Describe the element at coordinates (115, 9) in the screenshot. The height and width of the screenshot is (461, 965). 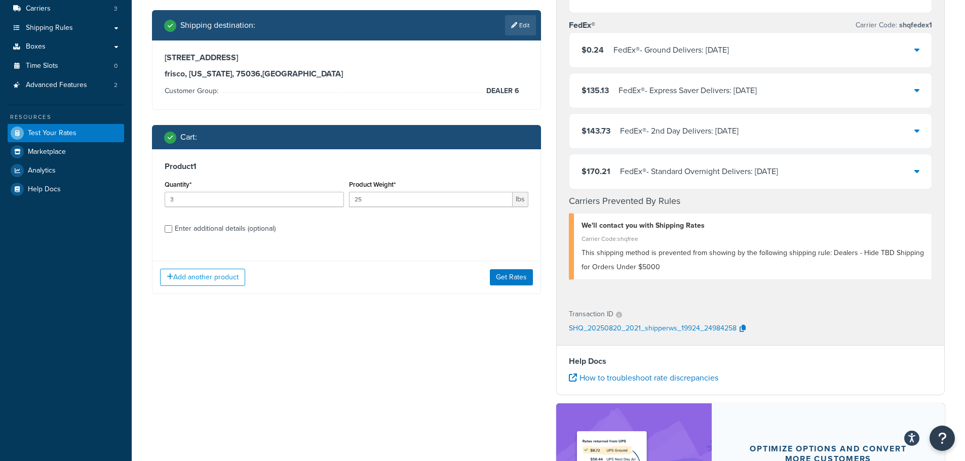
I see `span: 3` at that location.